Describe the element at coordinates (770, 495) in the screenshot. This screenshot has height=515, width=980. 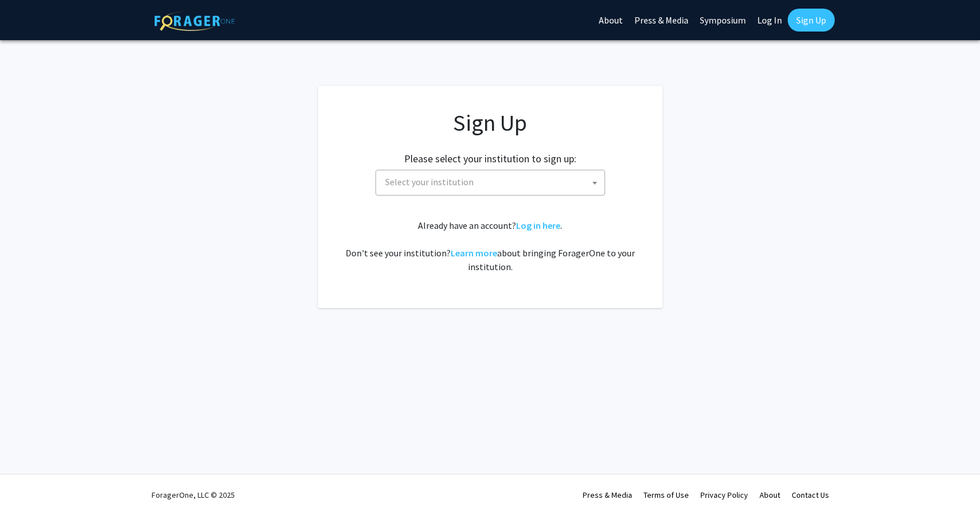
I see `a: About` at that location.